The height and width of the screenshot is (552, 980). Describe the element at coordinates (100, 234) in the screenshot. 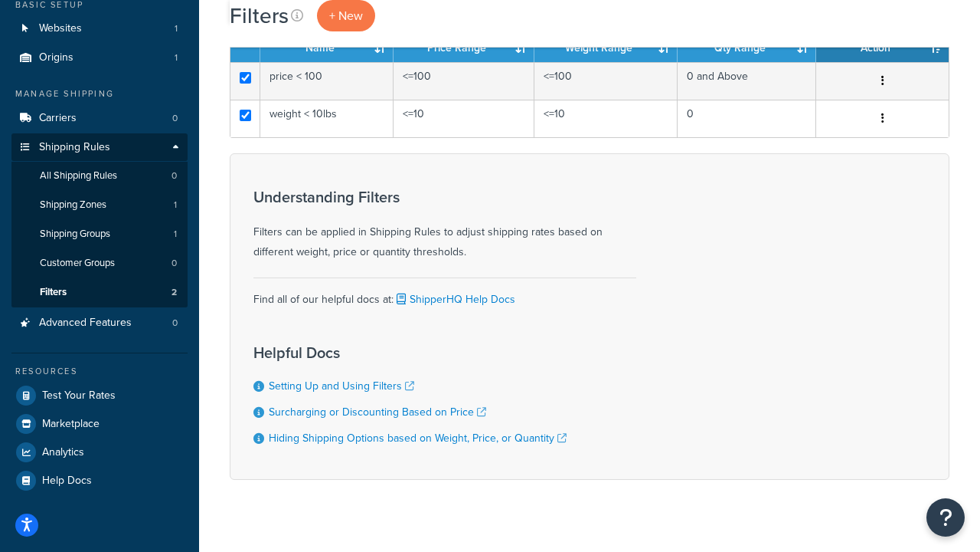

I see `li: Shipping Groups` at that location.